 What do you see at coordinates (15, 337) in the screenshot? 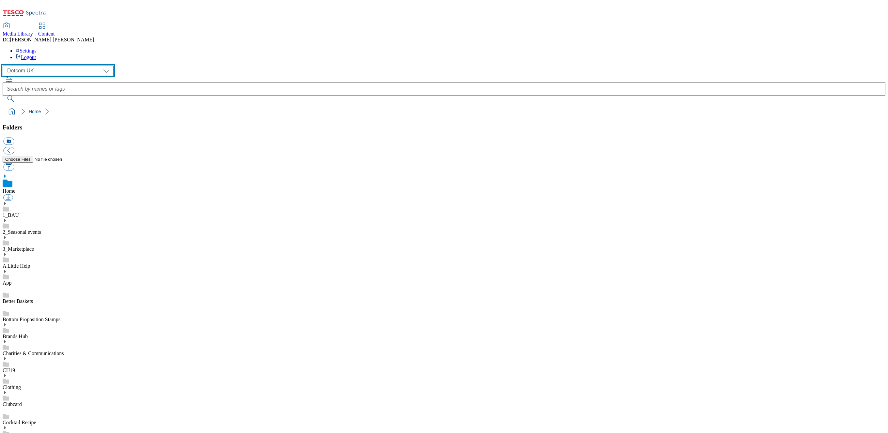
I see `a: Brands Hub` at bounding box center [15, 337].